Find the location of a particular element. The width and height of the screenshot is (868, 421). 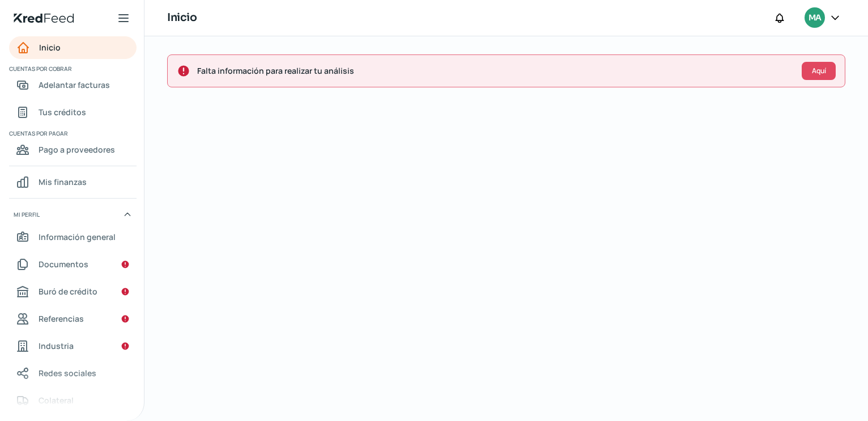

span: Colateral is located at coordinates (56, 400).